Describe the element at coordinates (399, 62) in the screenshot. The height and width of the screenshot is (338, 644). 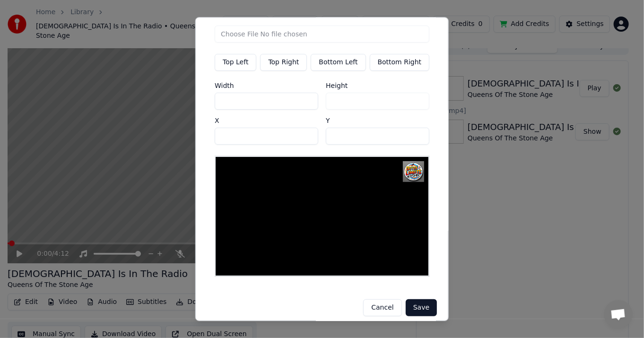
I see `button: Bottom Right` at that location.